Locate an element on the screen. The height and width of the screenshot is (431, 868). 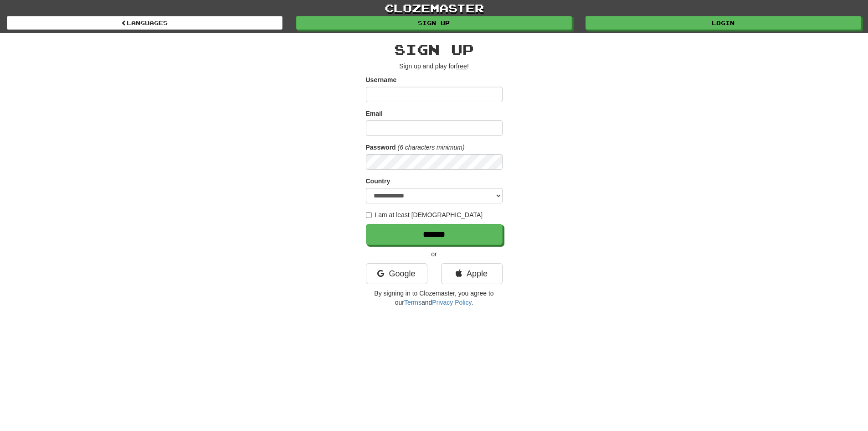
p: Sign up and play for ! is located at coordinates (435, 66).